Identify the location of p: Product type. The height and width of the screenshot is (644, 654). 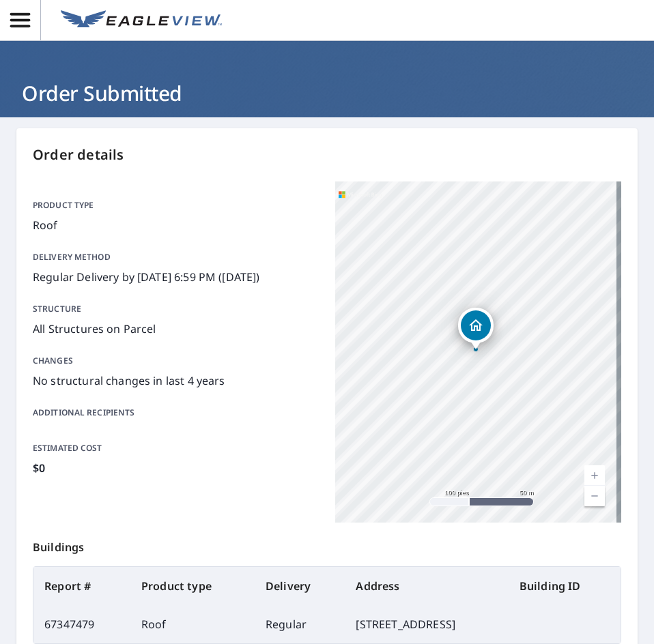
(176, 206).